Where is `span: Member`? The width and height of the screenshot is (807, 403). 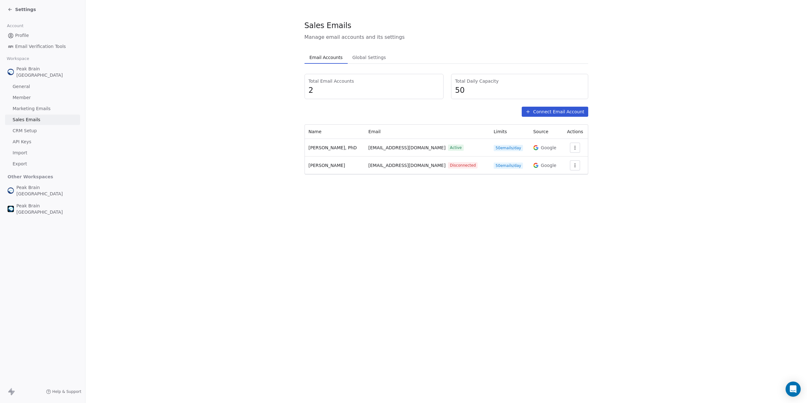 span: Member is located at coordinates (22, 97).